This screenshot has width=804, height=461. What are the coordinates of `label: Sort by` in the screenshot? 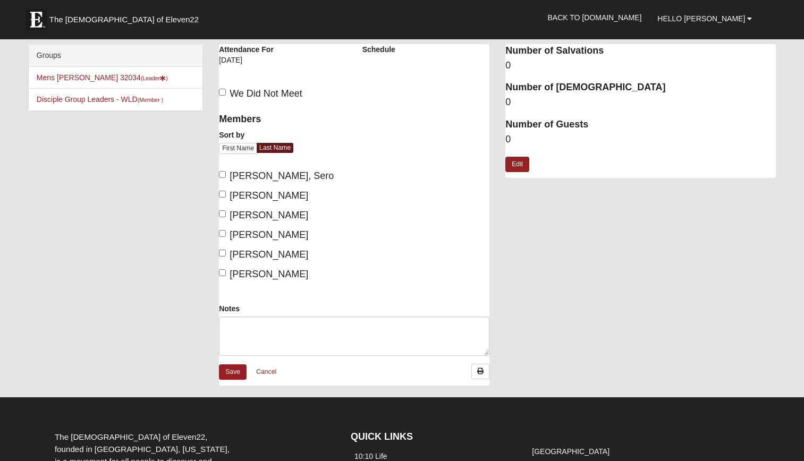 It's located at (232, 135).